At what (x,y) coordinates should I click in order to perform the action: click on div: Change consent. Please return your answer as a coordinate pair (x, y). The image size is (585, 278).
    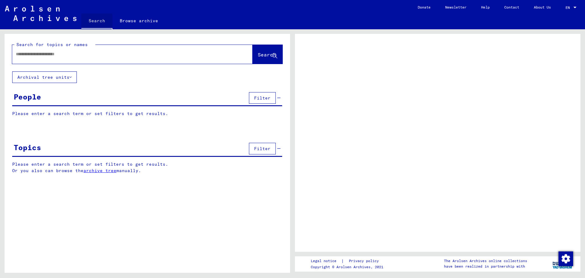
    Looking at the image, I should click on (565, 258).